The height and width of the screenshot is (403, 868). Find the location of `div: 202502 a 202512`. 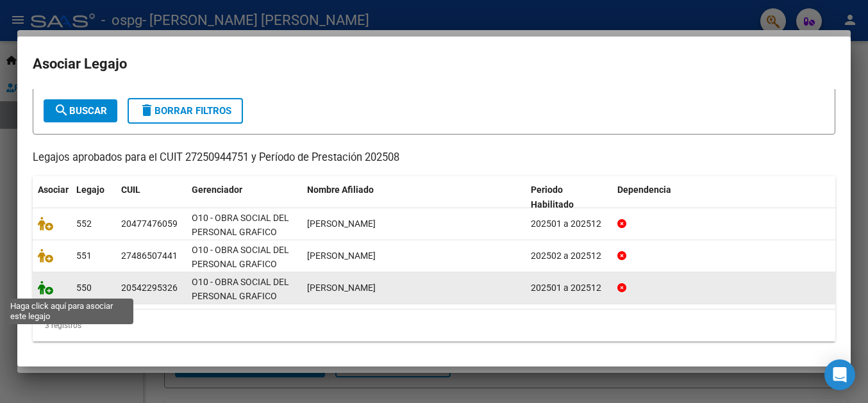

div: 202502 a 202512 is located at coordinates (568, 255).